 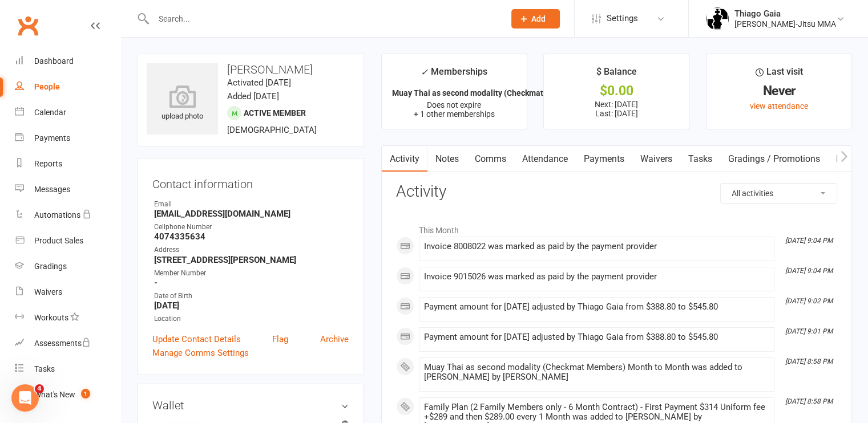 I want to click on a: Activity, so click(x=405, y=159).